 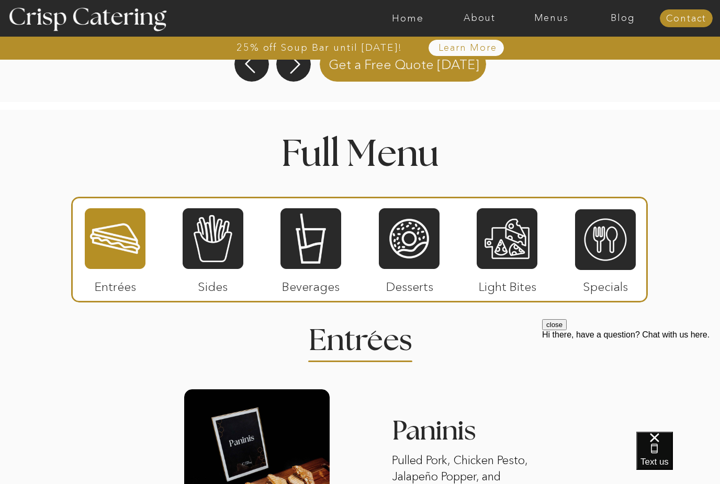 I want to click on p: Sides, so click(x=212, y=284).